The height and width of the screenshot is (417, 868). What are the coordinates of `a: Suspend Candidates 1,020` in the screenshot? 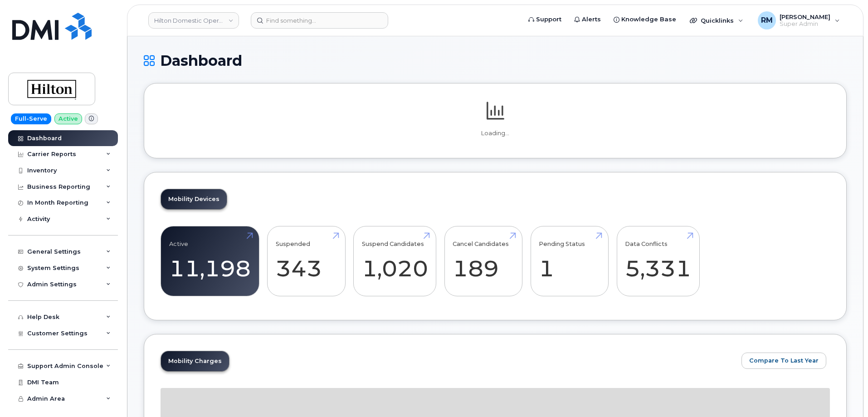 It's located at (395, 262).